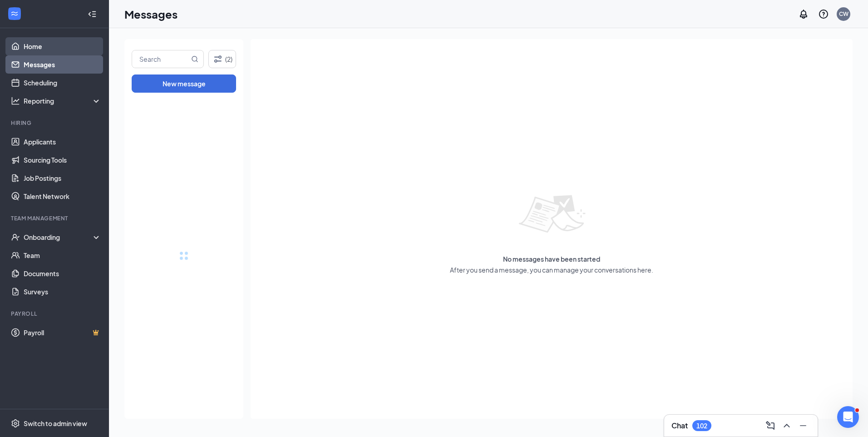 Image resolution: width=868 pixels, height=437 pixels. What do you see at coordinates (62, 83) in the screenshot?
I see `a: Scheduling` at bounding box center [62, 83].